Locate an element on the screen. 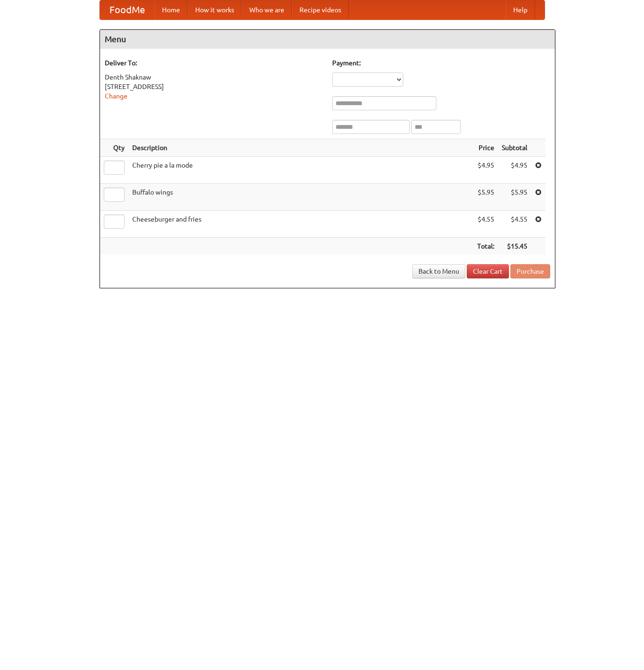 The width and height of the screenshot is (644, 670). a: Clear Cart is located at coordinates (488, 271).